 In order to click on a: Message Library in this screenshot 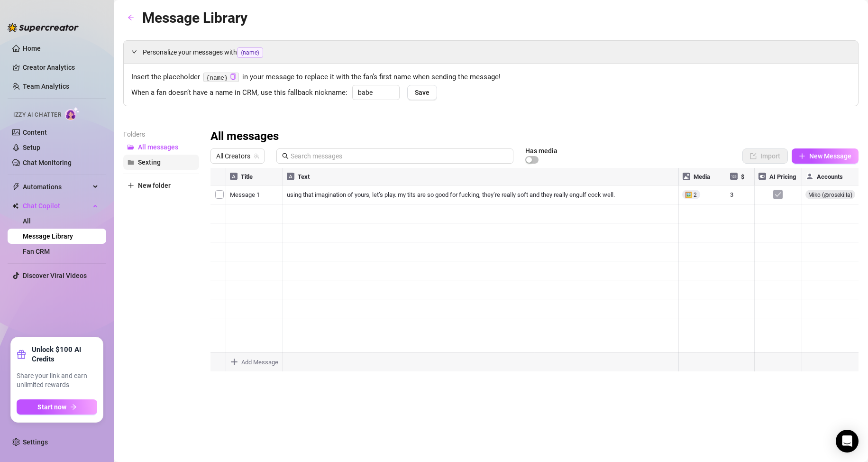, I will do `click(48, 236)`.